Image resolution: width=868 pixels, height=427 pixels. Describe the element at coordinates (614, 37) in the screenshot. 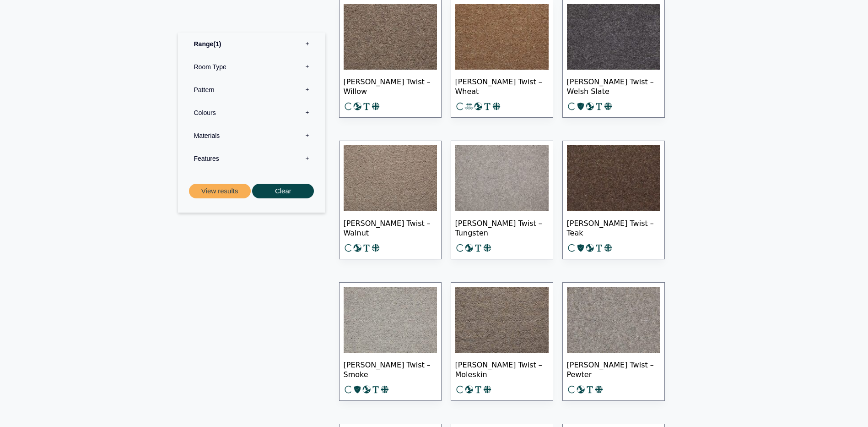

I see `img: Tomkinson Twist Welsh Slate` at that location.